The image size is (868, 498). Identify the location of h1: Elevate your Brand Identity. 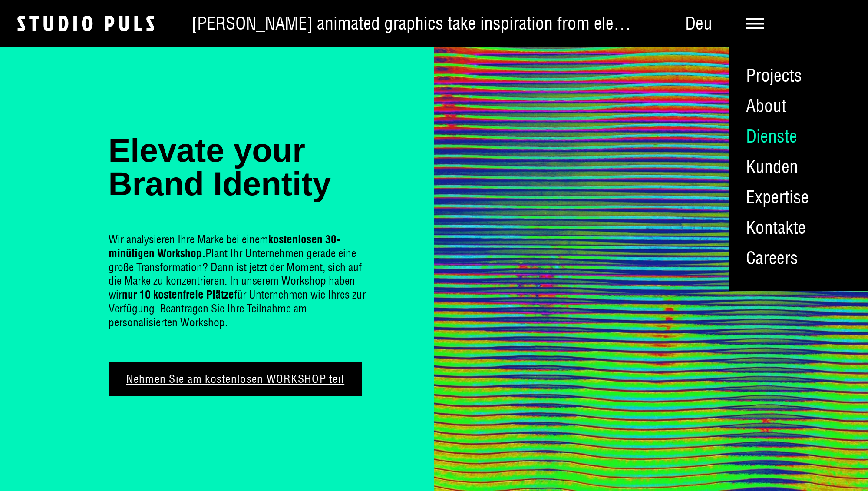
(239, 167).